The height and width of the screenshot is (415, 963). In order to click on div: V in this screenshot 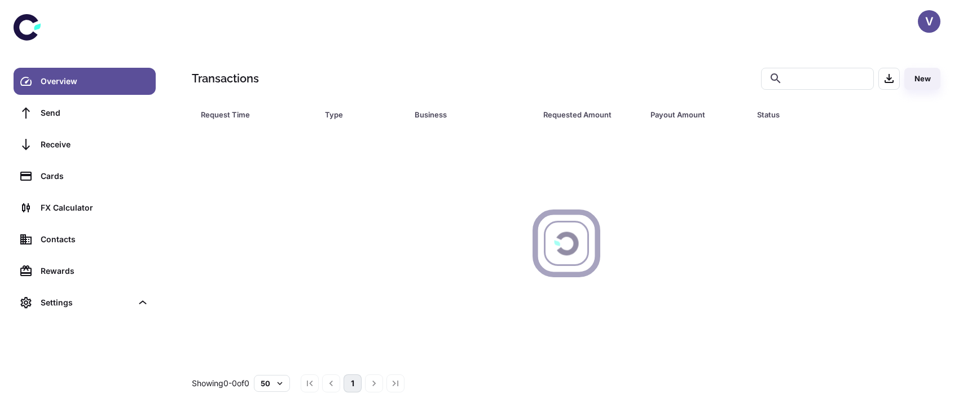, I will do `click(929, 21)`.